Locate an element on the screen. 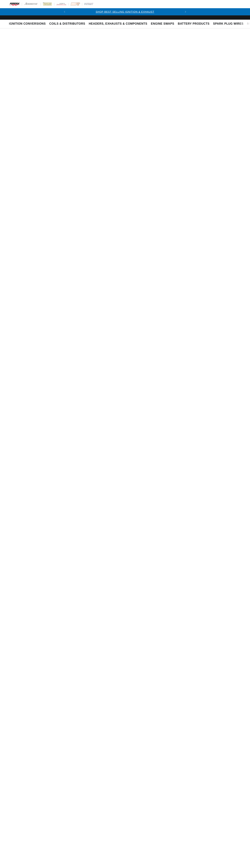 This screenshot has height=868, width=250. span: Coils & Distributors is located at coordinates (67, 24).